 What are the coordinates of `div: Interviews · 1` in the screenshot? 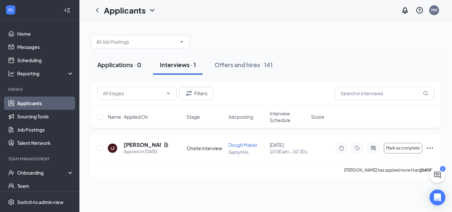 It's located at (178, 65).